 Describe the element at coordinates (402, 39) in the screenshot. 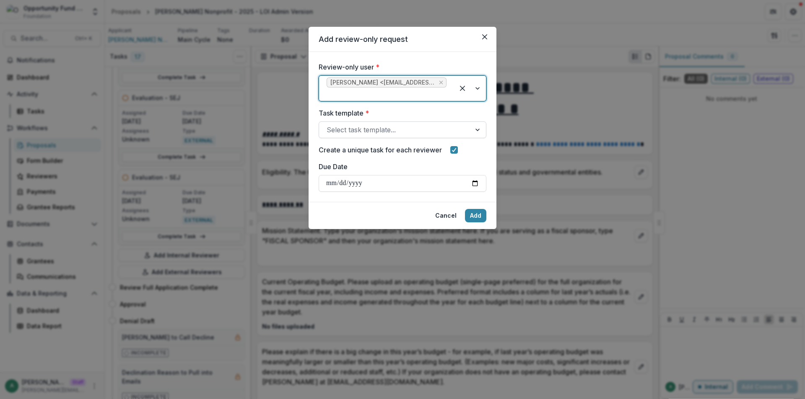

I see `header: Add review-only request` at that location.